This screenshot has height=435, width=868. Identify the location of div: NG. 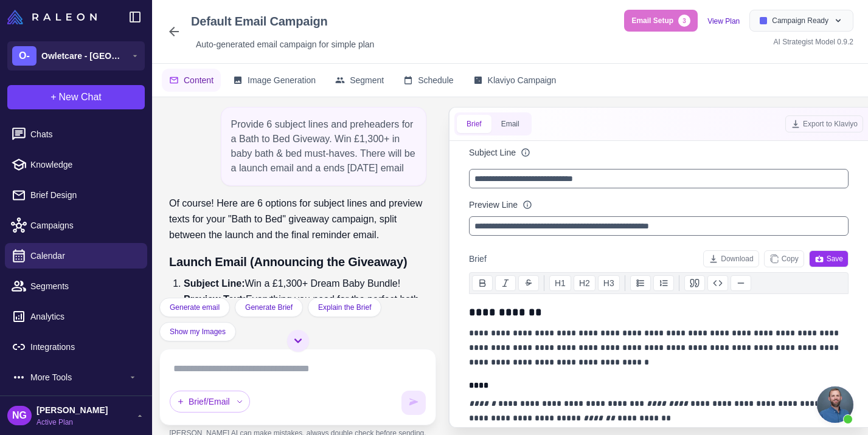
(19, 416).